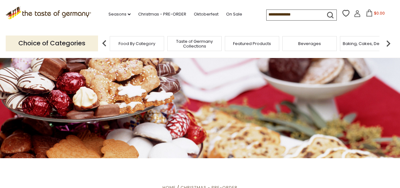  What do you see at coordinates (137, 43) in the screenshot?
I see `span: Food By Category` at bounding box center [137, 43].